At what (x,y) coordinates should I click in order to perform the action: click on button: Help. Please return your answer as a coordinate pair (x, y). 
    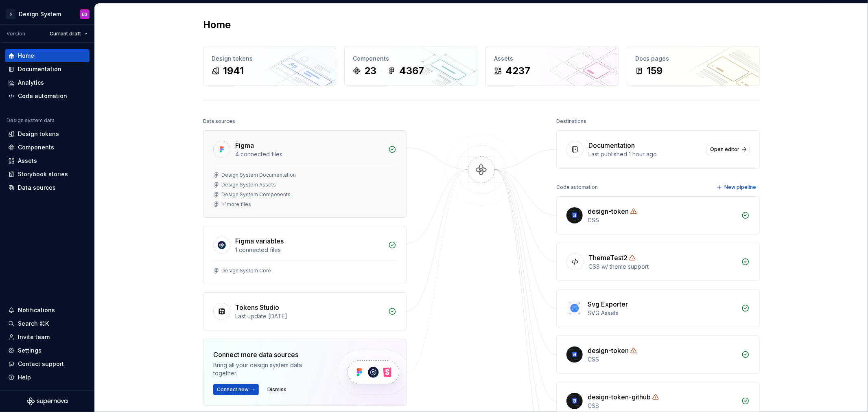
    Looking at the image, I should click on (48, 377).